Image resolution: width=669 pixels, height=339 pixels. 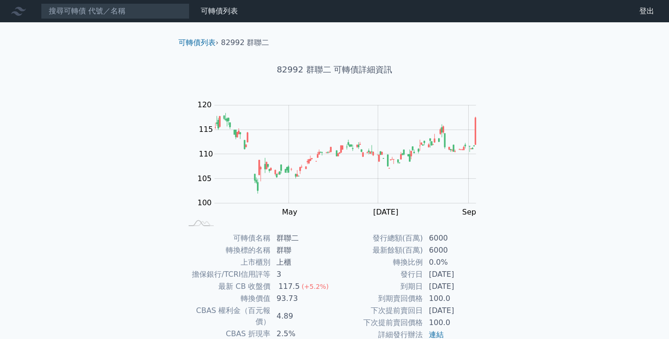 I want to click on tspan: 120, so click(x=204, y=105).